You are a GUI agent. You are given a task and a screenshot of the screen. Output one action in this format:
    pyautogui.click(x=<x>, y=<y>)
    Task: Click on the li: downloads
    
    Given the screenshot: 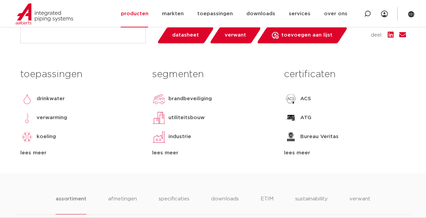 What is the action you would take?
    pyautogui.click(x=225, y=205)
    